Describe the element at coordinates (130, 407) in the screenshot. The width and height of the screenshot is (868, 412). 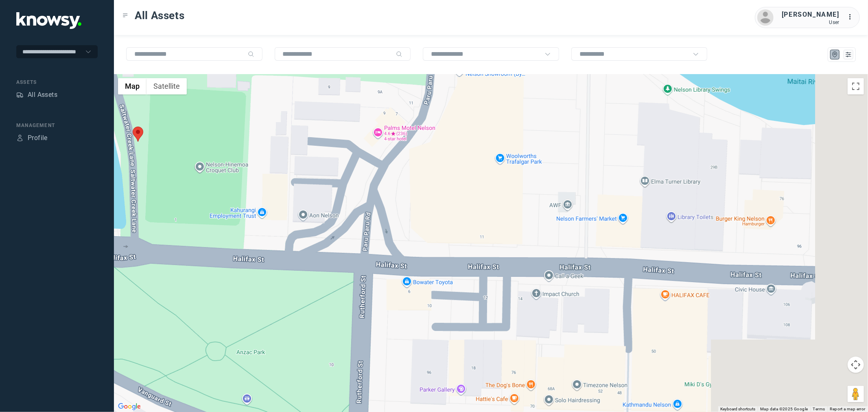
I see `img: Google` at that location.